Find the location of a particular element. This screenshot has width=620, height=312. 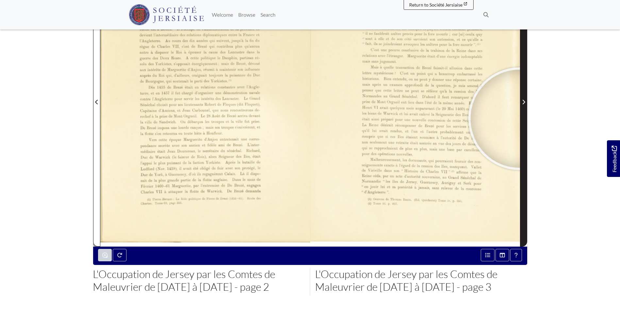

span: Feedback is located at coordinates (614, 159).